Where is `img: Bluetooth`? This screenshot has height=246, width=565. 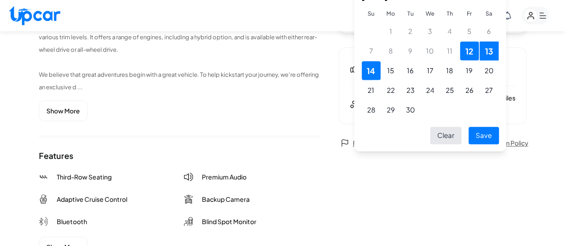 img: Bluetooth is located at coordinates (43, 221).